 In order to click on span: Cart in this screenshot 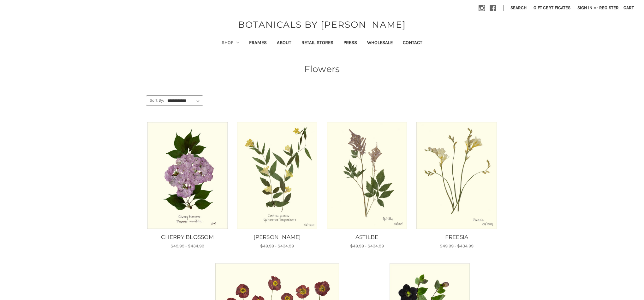, I will do `click(628, 8)`.